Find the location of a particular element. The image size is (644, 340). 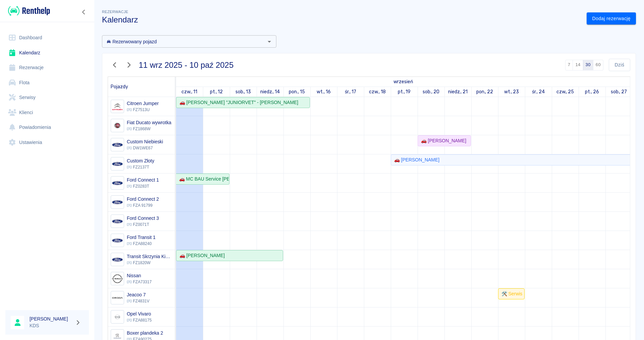

button: Dziś is located at coordinates (620, 65).